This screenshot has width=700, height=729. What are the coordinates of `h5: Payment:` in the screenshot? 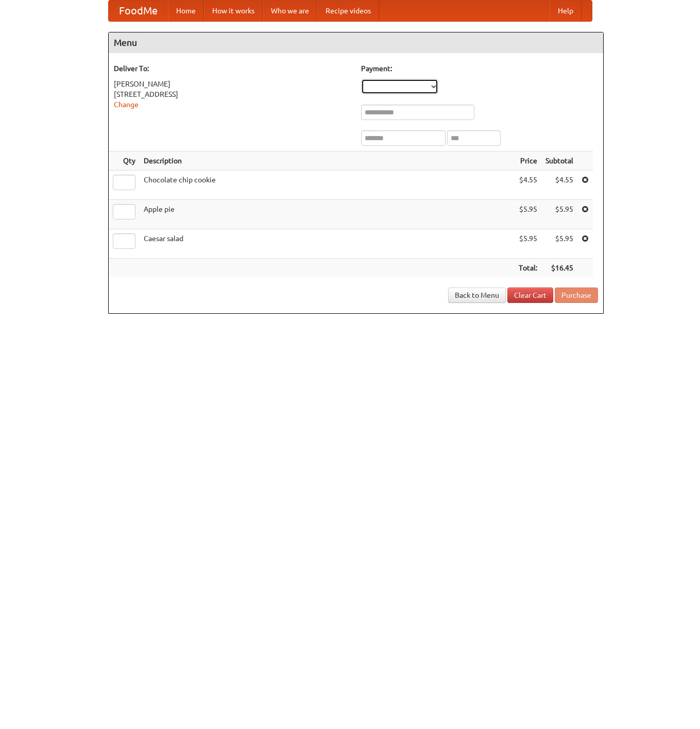 It's located at (479, 69).